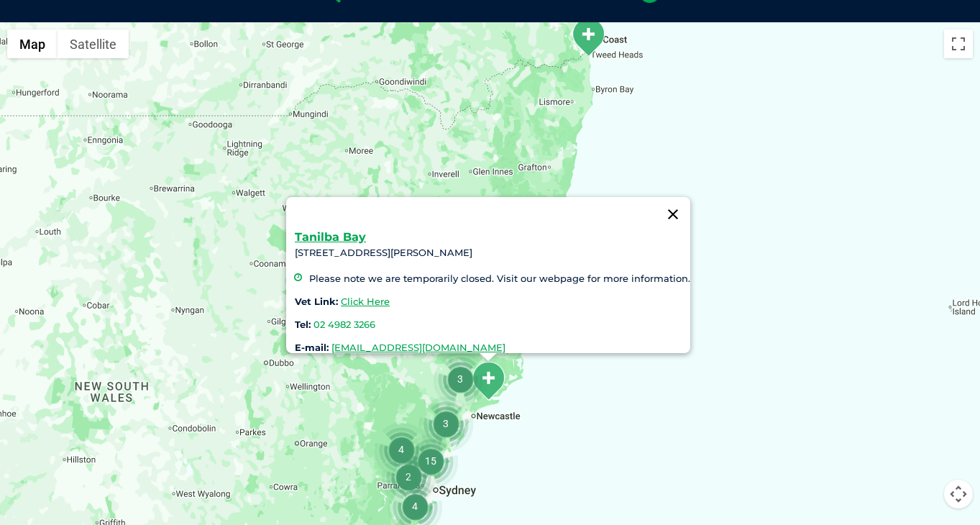  Describe the element at coordinates (330, 237) in the screenshot. I see `a: Tanilba Bay` at that location.